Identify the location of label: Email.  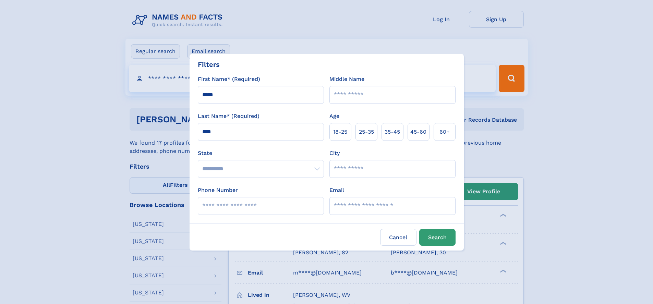
(337, 190).